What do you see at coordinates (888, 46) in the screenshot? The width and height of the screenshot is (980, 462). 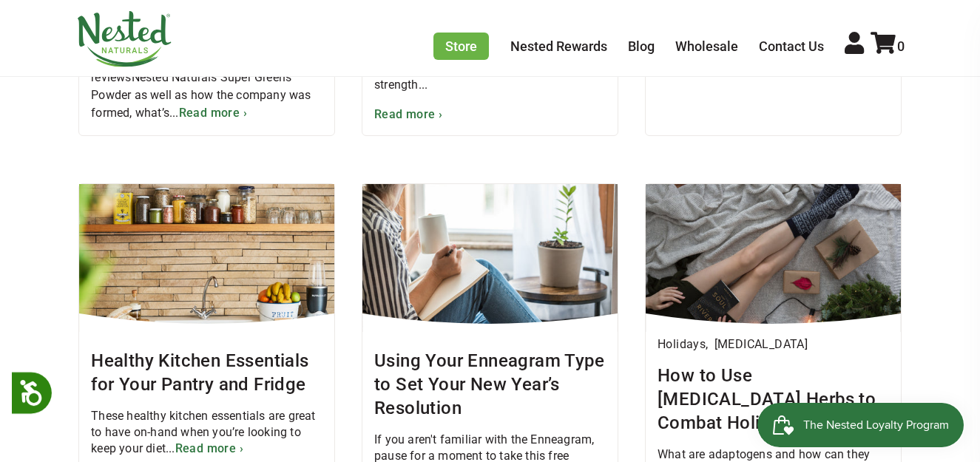 I see `a: 0` at bounding box center [888, 46].